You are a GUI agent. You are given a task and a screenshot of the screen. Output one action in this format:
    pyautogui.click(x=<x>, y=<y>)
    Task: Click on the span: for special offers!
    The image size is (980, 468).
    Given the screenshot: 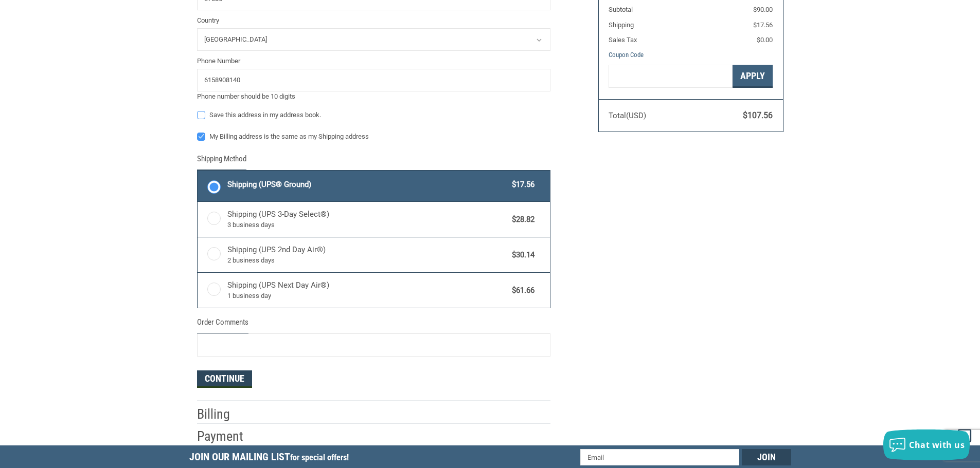 What is the action you would take?
    pyautogui.click(x=319, y=458)
    